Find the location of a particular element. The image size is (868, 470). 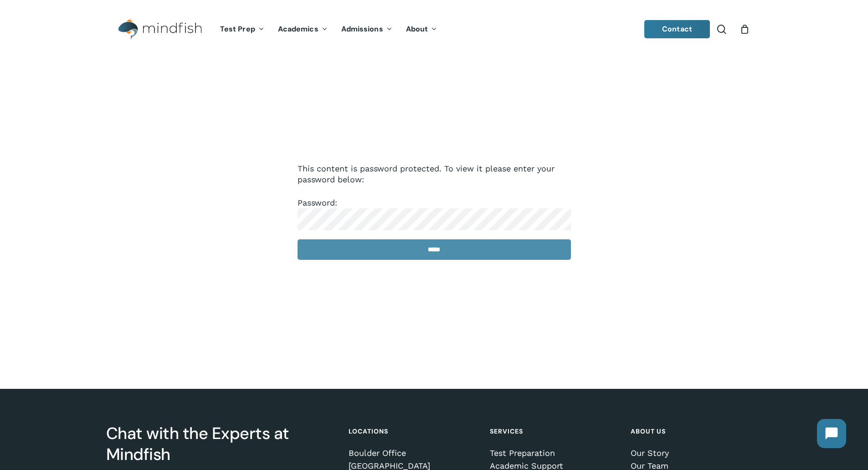

h4: About Us is located at coordinates (695, 431).